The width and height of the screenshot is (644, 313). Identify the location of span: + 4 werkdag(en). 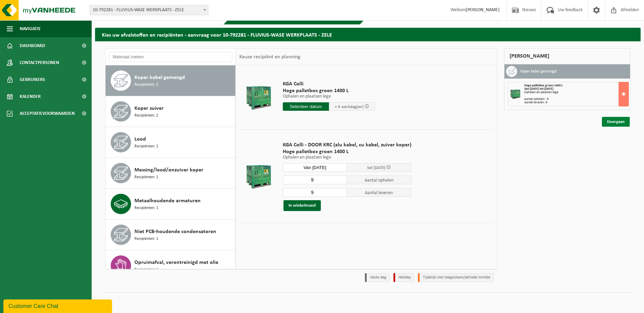
(349, 107).